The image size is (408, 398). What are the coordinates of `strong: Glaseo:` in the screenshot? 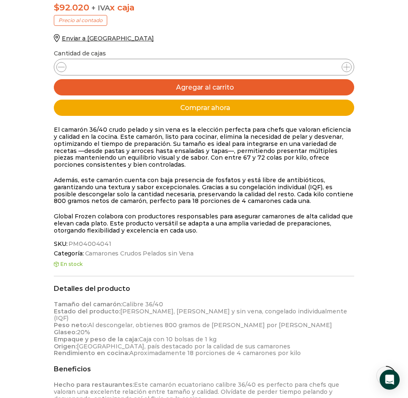 It's located at (65, 332).